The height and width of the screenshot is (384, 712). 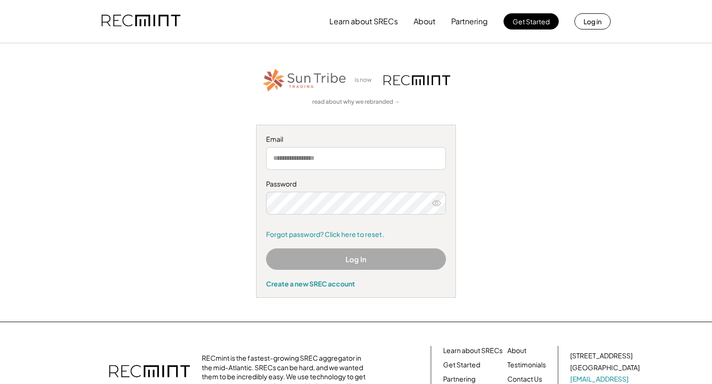 What do you see at coordinates (356, 235) in the screenshot?
I see `a: Forgot password? Click here to reset.` at bounding box center [356, 235].